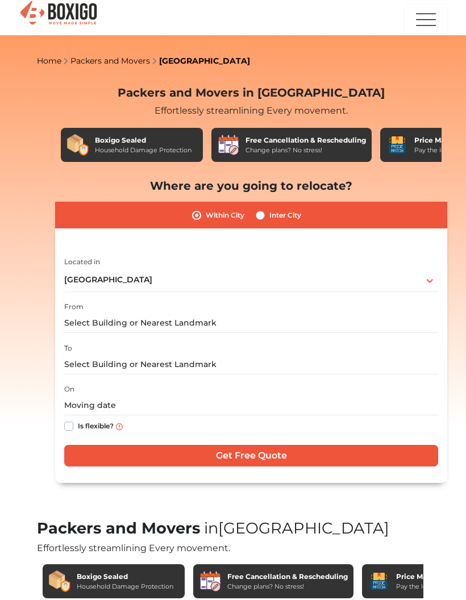 Image resolution: width=466 pixels, height=600 pixels. I want to click on label: Within City, so click(225, 215).